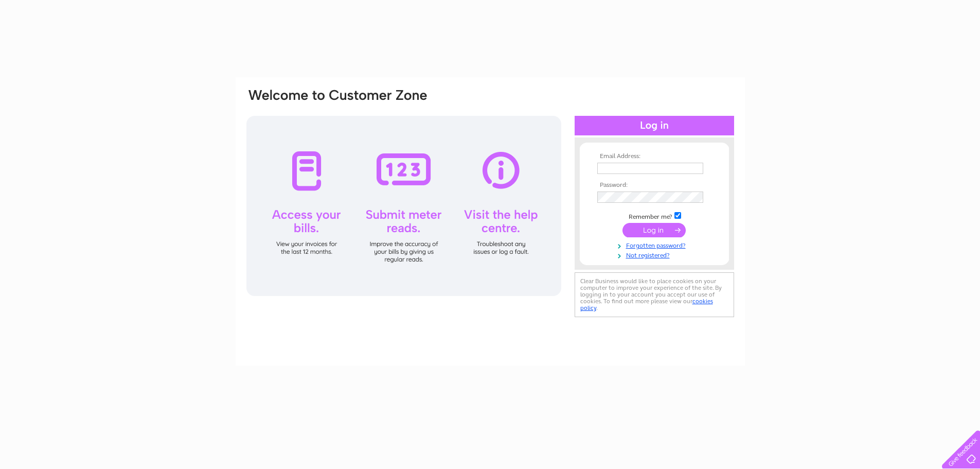  I want to click on td: Remember me?, so click(654, 216).